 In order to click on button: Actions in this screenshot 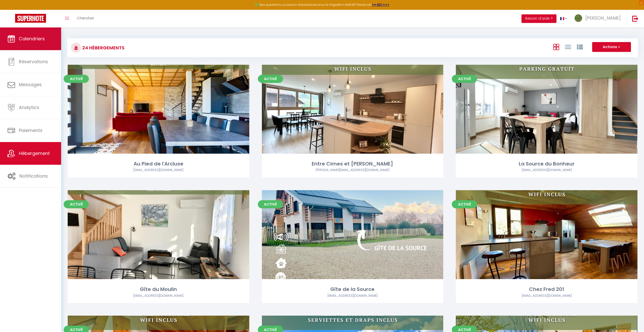, I will do `click(611, 47)`.